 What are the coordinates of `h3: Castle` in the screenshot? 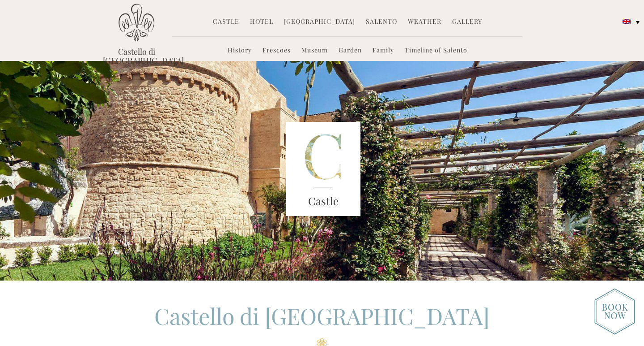 It's located at (323, 201).